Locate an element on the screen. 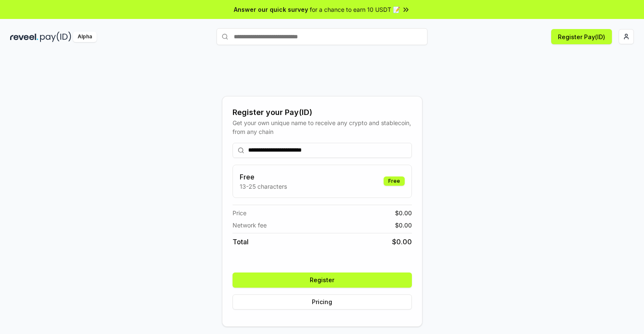 The image size is (644, 334). h3: Free is located at coordinates (263, 177).